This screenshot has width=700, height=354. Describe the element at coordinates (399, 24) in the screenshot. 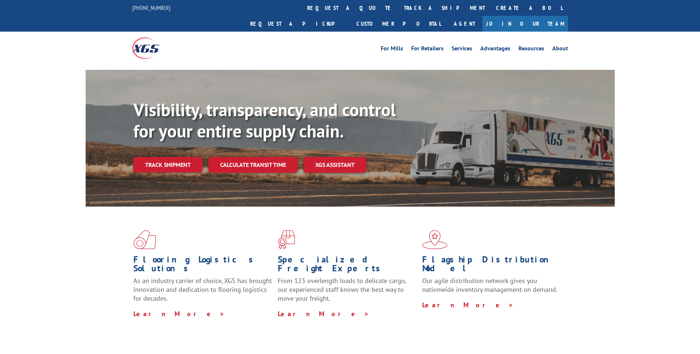

I see `a: Customer Portal` at that location.